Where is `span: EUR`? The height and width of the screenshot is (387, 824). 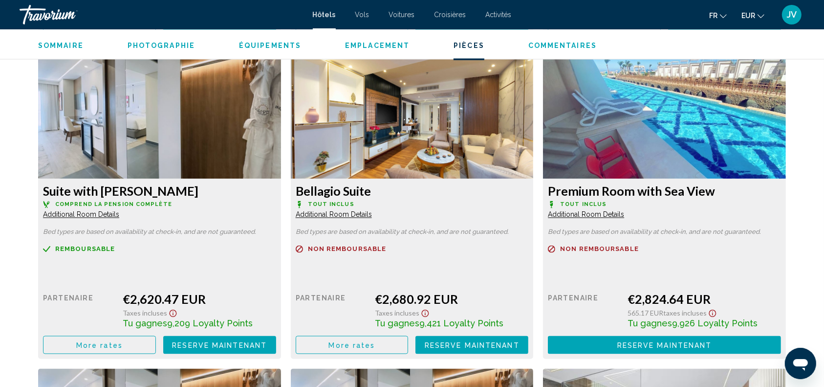 span: EUR is located at coordinates (748, 16).